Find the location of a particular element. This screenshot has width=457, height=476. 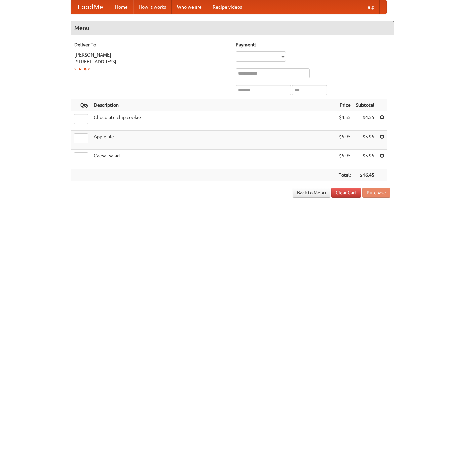

a: Help is located at coordinates (369, 7).